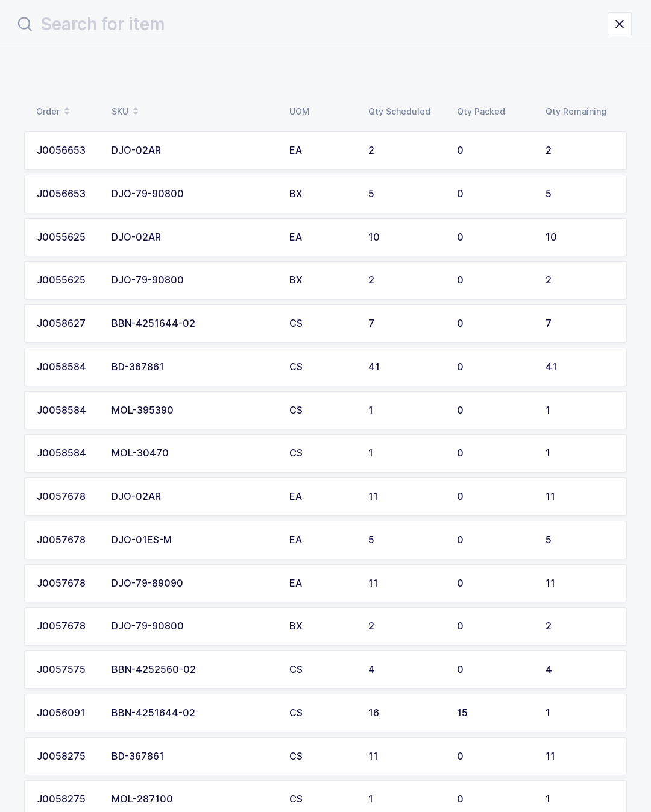  What do you see at coordinates (193, 111) in the screenshot?
I see `div: SKU` at bounding box center [193, 111].